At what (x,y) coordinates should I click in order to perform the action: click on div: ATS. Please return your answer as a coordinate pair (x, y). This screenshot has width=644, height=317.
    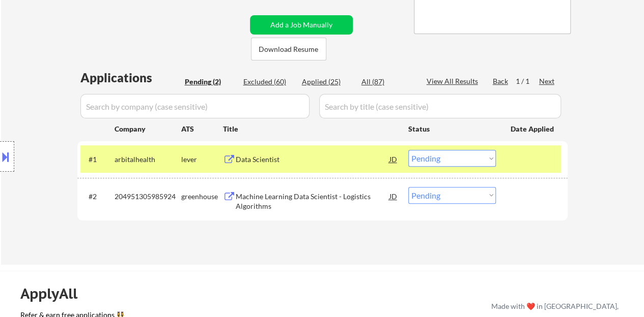
    Looking at the image, I should click on (202, 129).